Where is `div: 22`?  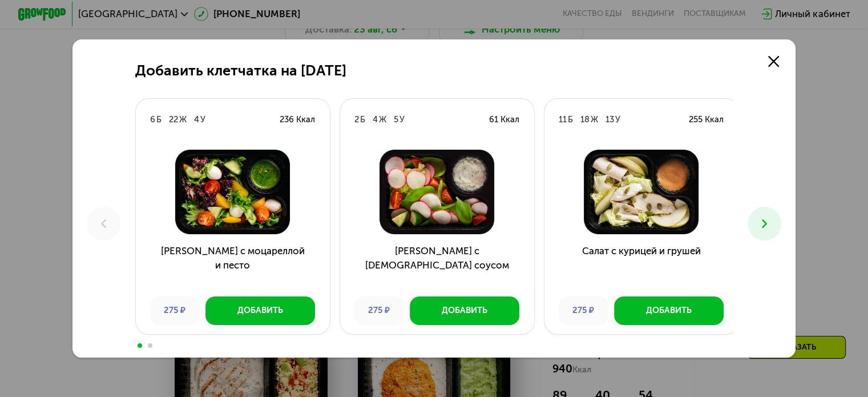
div: 22 is located at coordinates (173, 120).